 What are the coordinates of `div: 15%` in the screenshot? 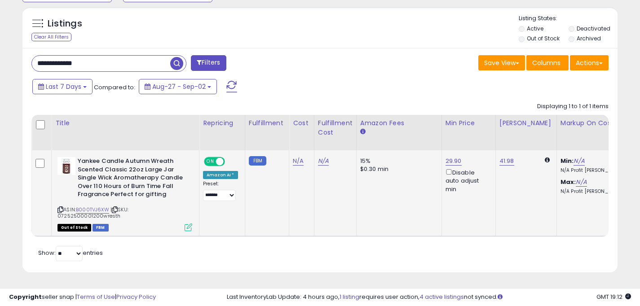 It's located at (397, 161).